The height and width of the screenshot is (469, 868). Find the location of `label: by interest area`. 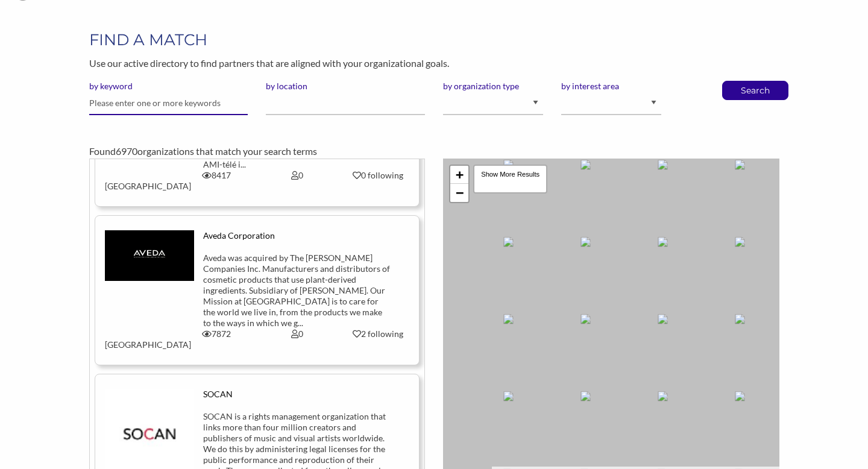

label: by interest area is located at coordinates (611, 86).